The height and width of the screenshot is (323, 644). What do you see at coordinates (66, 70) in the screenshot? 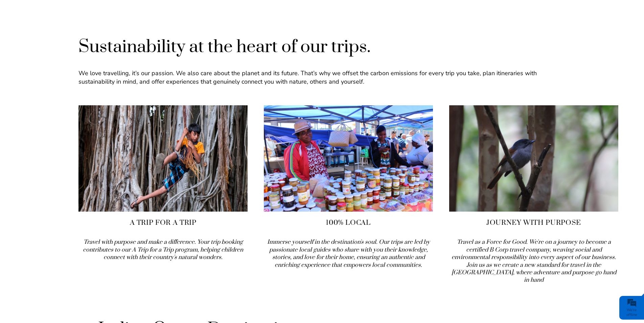
I see `input: Enter your last name` at bounding box center [66, 70].